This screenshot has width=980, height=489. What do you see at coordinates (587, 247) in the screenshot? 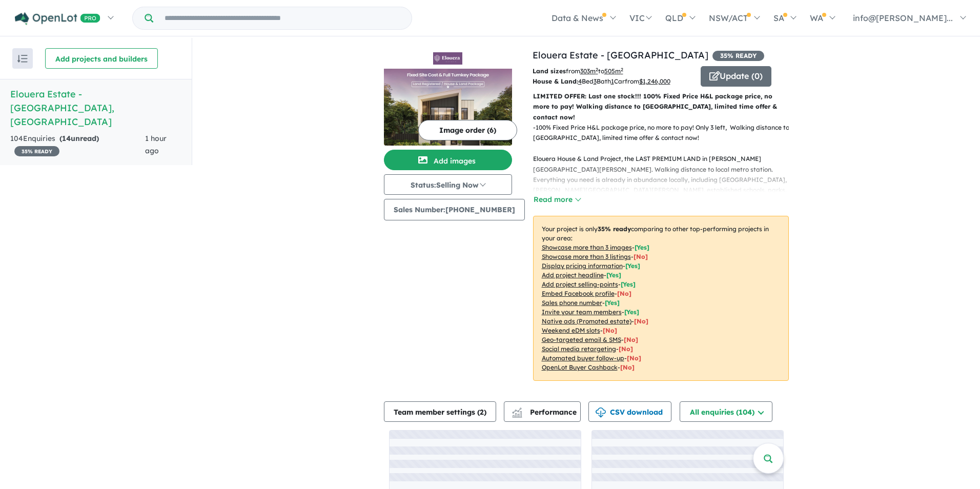
I see `u: Showcase more than 3 images` at bounding box center [587, 247].